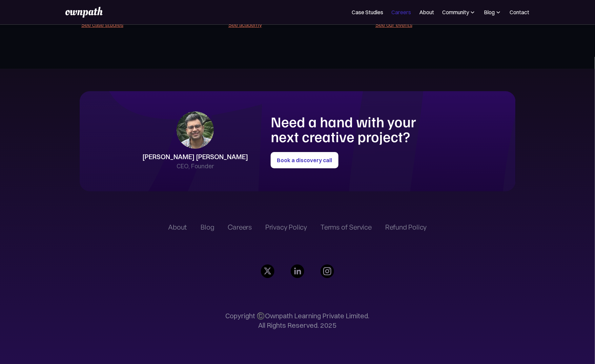 The image size is (595, 364). What do you see at coordinates (298, 321) in the screenshot?
I see `p: Copyright ©️Ownpath Learning Private Limited. All Rights Reserved. 2025` at bounding box center [298, 321].